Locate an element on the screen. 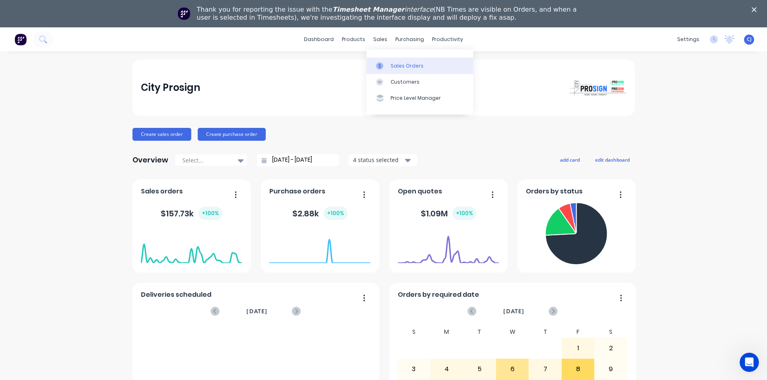 This screenshot has height=380, width=767. div: Customers is located at coordinates (405, 82).